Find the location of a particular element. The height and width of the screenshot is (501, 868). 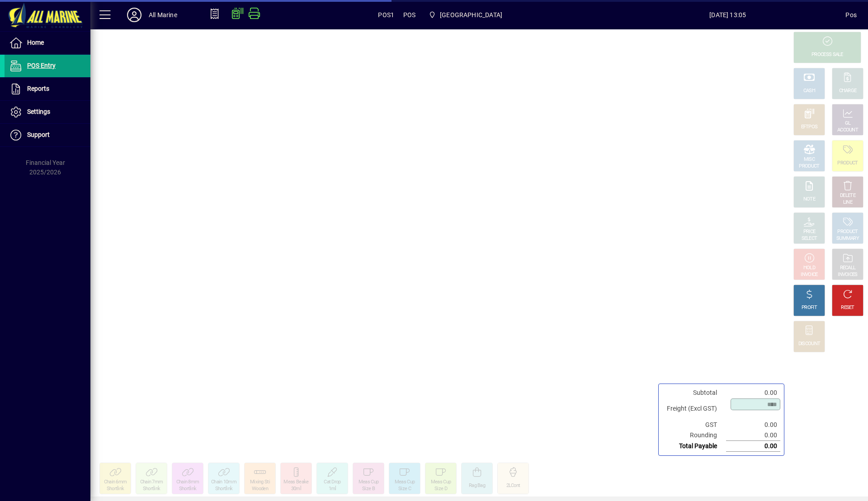

a: Reports is located at coordinates (48, 89).